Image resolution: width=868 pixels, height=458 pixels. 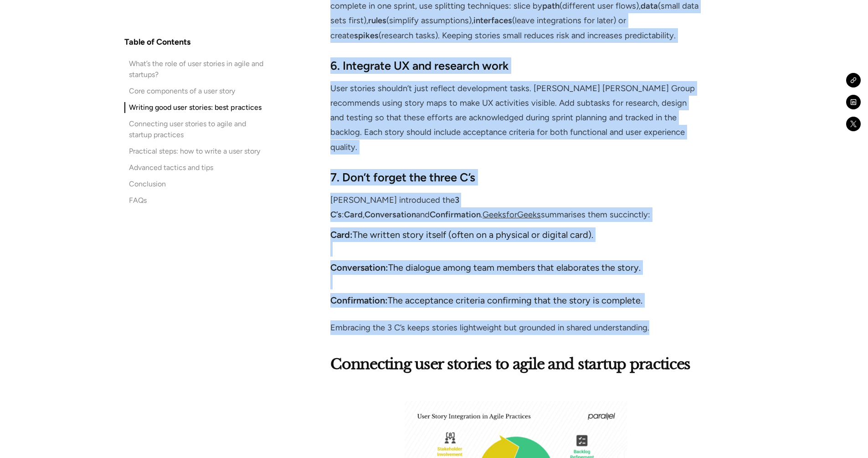 What do you see at coordinates (419, 66) in the screenshot?
I see `strong: 6. Integrate UX and research work` at bounding box center [419, 66].